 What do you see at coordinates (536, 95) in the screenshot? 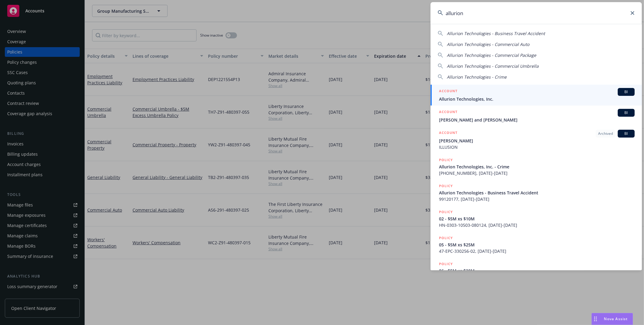
I see `a: ACCOUNTBIAllurion Technologies, Inc.` at bounding box center [536, 95].